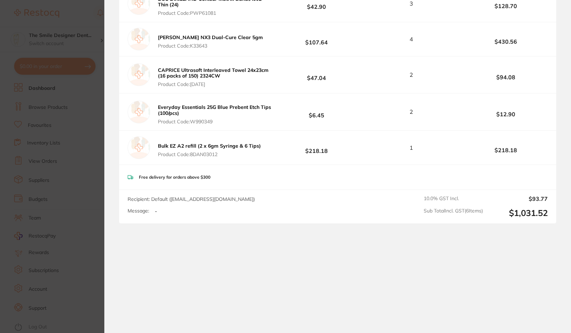 This screenshot has height=333, width=571. I want to click on b: $47.04, so click(317, 75).